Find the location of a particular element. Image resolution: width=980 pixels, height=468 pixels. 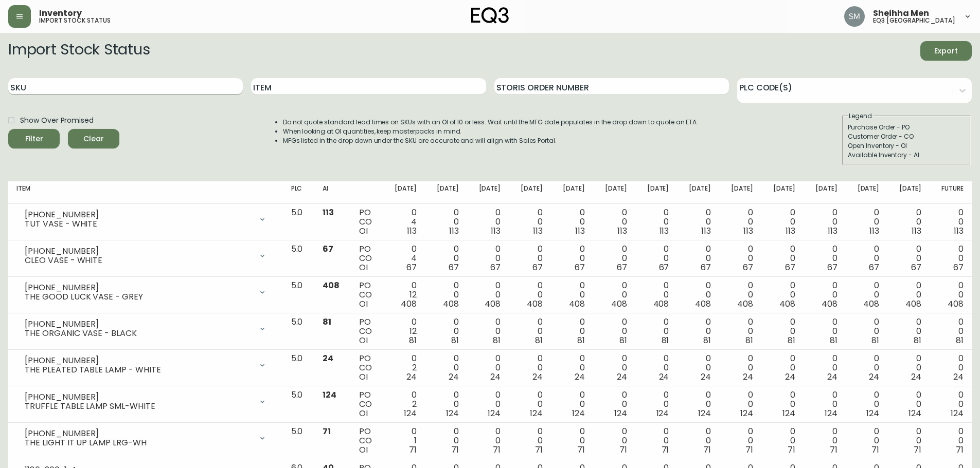

div: CLEO VASE - WHITE is located at coordinates (138, 260).